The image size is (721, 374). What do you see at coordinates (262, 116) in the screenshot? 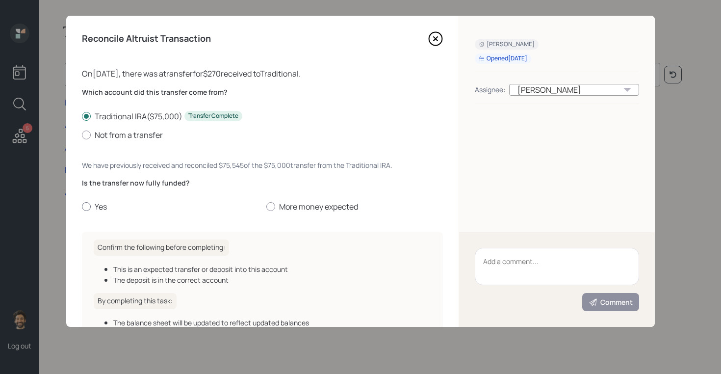
I see `label: Traditional IRA ( $75,000 )` at bounding box center [262, 116].